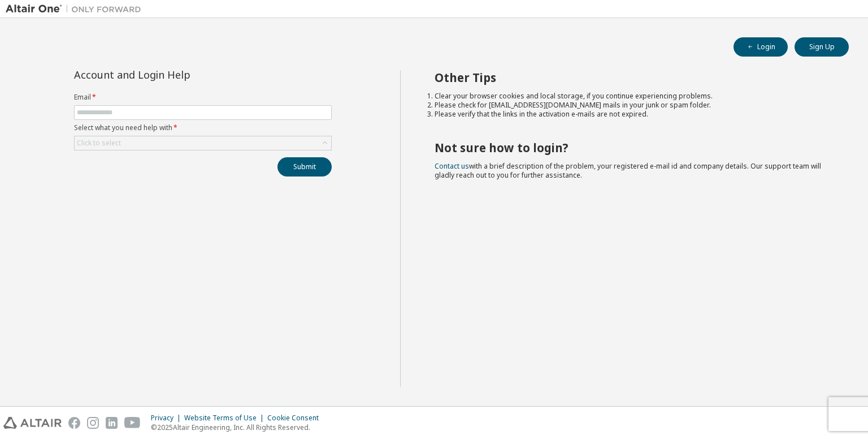  I want to click on label: Email, so click(203, 97).